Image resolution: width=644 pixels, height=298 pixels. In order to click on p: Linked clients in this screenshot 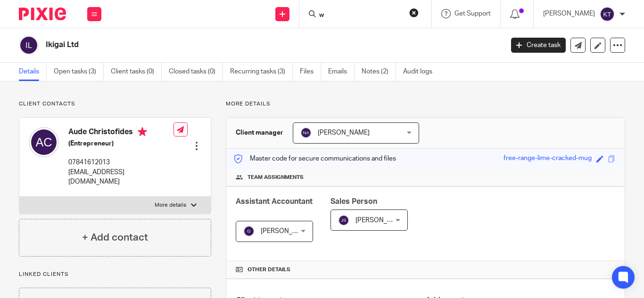, I will do `click(115, 275)`.